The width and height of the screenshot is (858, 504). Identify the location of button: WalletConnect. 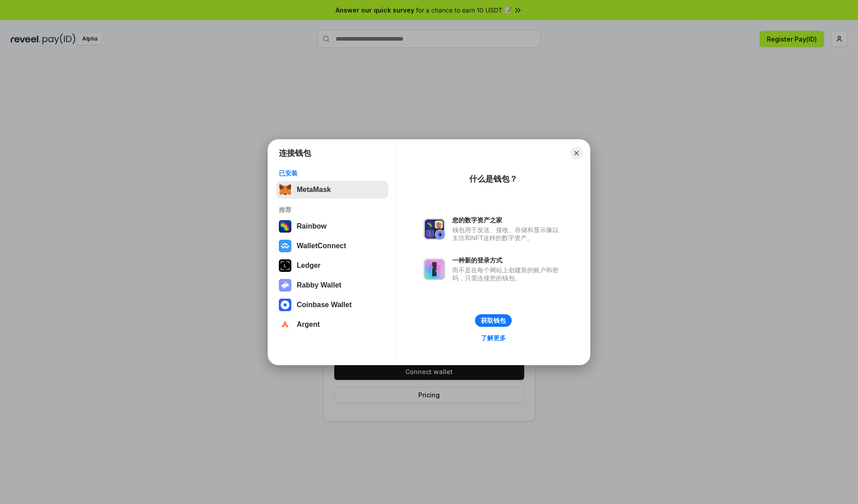
(332, 246).